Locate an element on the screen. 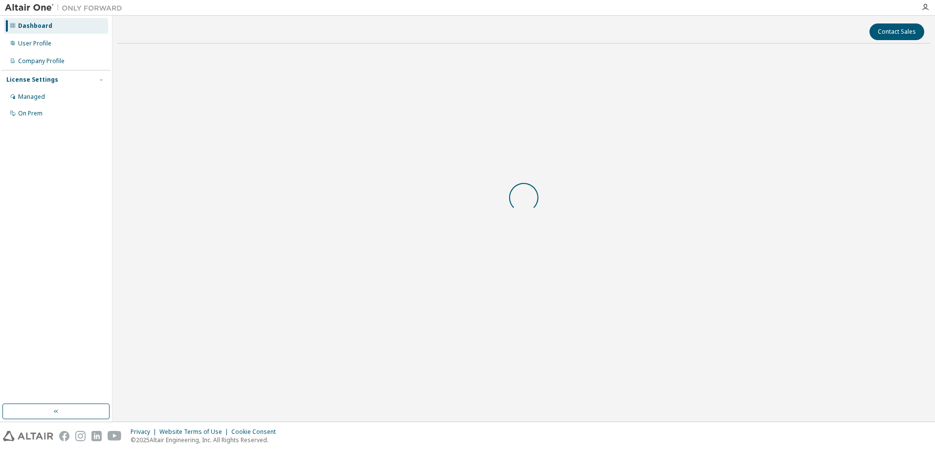 The width and height of the screenshot is (935, 450). div: Website Terms of Use is located at coordinates (195, 432).